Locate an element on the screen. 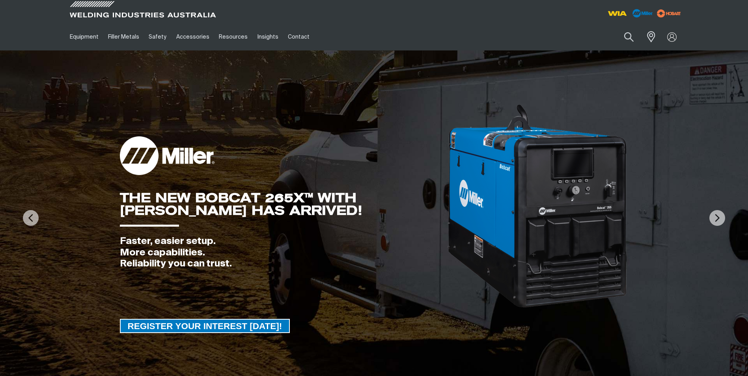 The width and height of the screenshot is (748, 376). img: PrevArrow is located at coordinates (31, 218).